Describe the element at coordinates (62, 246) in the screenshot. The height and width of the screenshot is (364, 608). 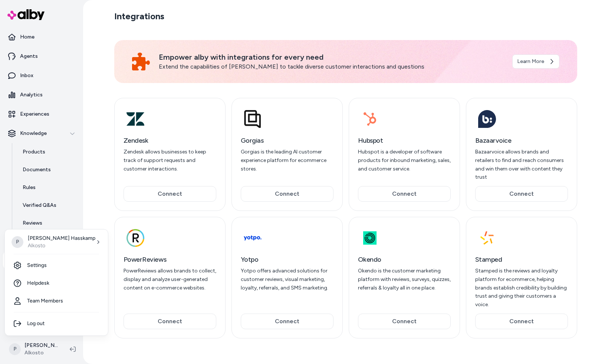
I see `p: Alkosto` at that location.